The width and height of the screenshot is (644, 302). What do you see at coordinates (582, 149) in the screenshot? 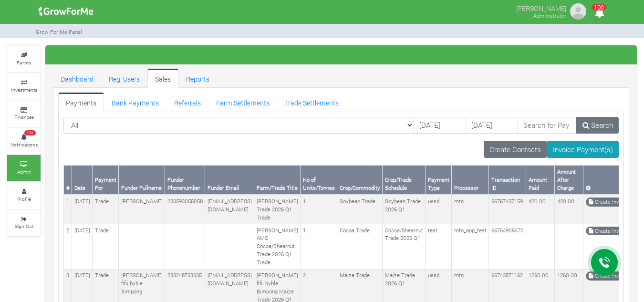
I see `a: Invoice Payment(s)` at bounding box center [582, 149].